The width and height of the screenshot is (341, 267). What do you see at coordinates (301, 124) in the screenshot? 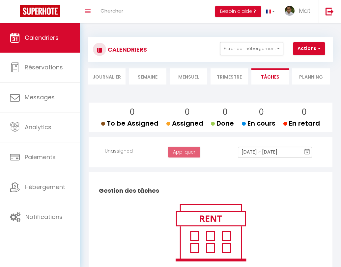
I see `span: En retard` at bounding box center [301, 124].